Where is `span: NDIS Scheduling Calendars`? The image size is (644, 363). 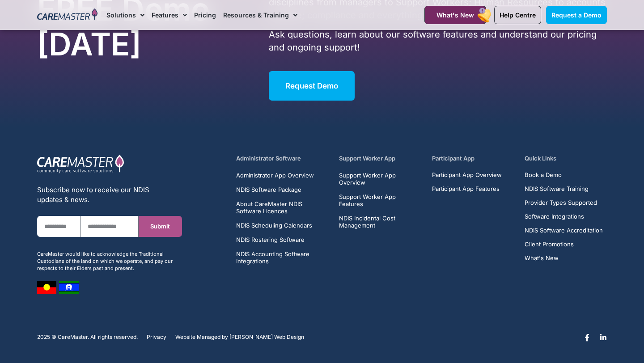 span: NDIS Scheduling Calendars is located at coordinates (274, 225).